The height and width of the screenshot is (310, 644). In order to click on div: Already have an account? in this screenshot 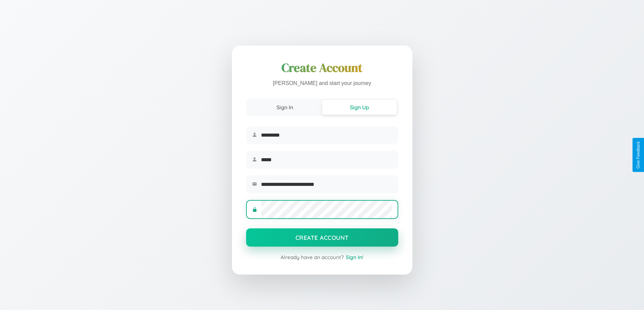, I will do `click(322, 257)`.